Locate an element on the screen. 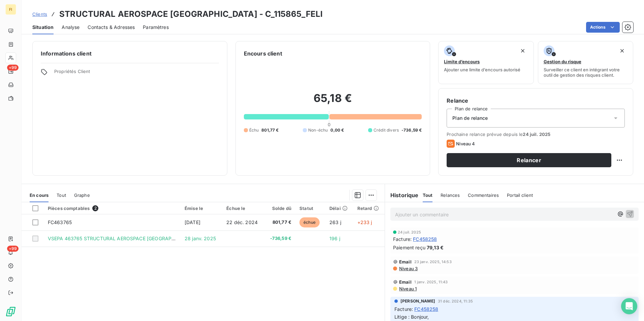  span: Crédit divers is located at coordinates (386, 130).